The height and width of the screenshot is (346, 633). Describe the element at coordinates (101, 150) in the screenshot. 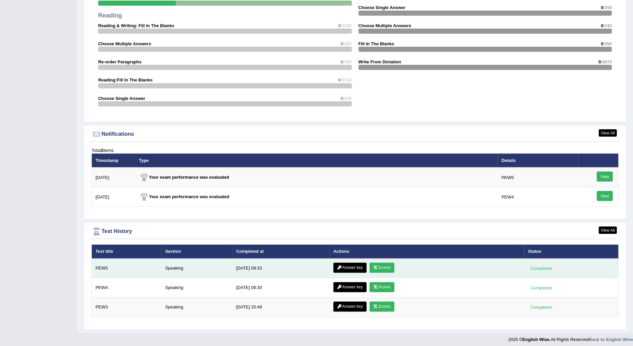

I see `b: 2` at that location.